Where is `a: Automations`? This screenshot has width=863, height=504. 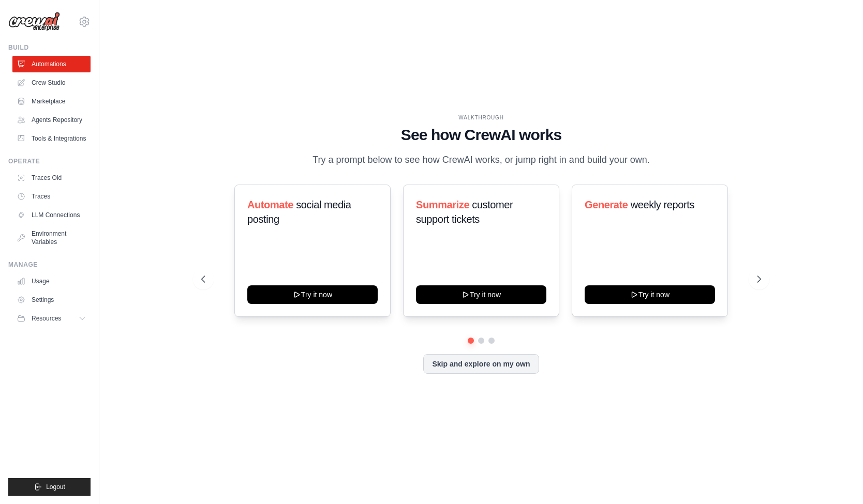
a: Automations is located at coordinates (51, 64).